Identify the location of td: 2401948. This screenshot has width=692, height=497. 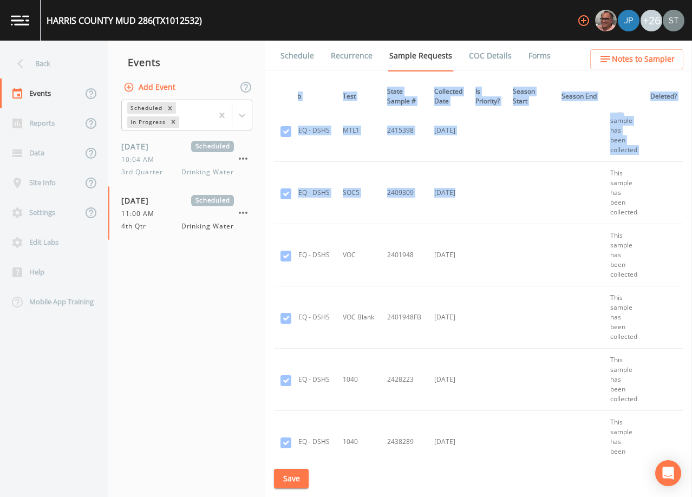
(404, 255).